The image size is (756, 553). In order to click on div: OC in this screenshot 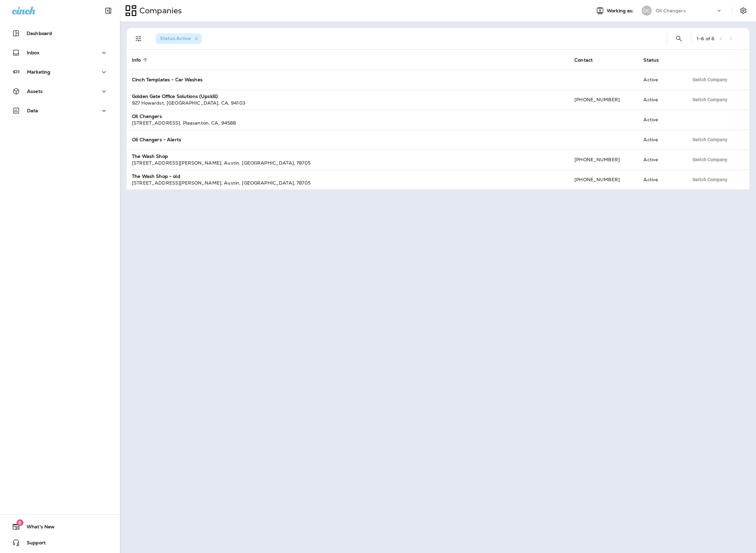, I will do `click(647, 11)`.